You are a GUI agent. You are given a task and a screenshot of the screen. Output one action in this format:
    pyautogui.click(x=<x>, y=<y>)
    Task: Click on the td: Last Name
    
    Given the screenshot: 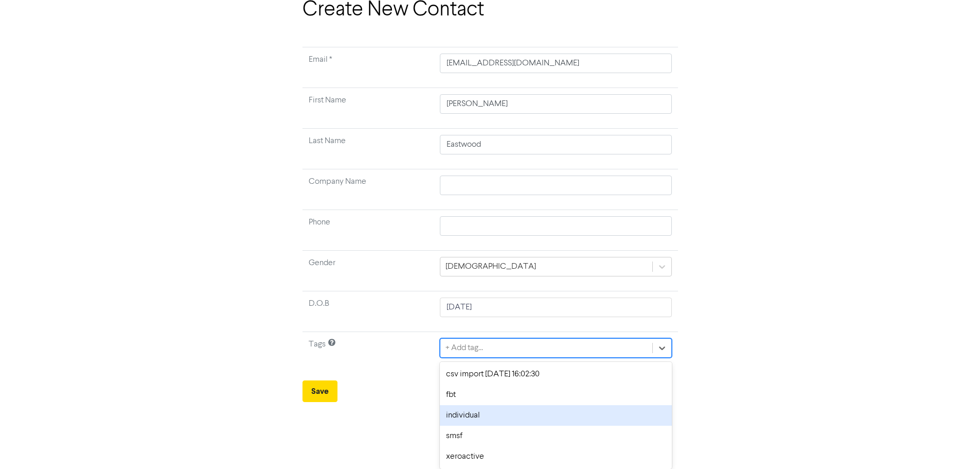 What is the action you would take?
    pyautogui.click(x=368, y=149)
    